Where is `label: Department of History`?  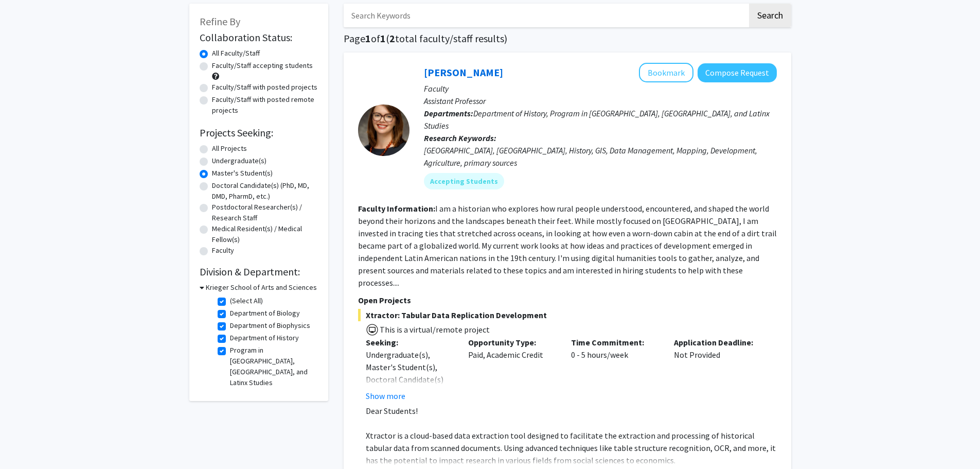 label: Department of History is located at coordinates (265, 337).